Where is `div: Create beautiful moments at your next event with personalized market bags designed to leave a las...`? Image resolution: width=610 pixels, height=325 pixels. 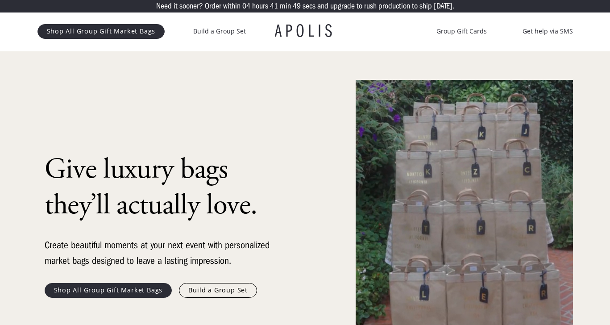
div: Create beautiful moments at your next event with personalized market bags designed to leave a las... is located at coordinates (161, 253).